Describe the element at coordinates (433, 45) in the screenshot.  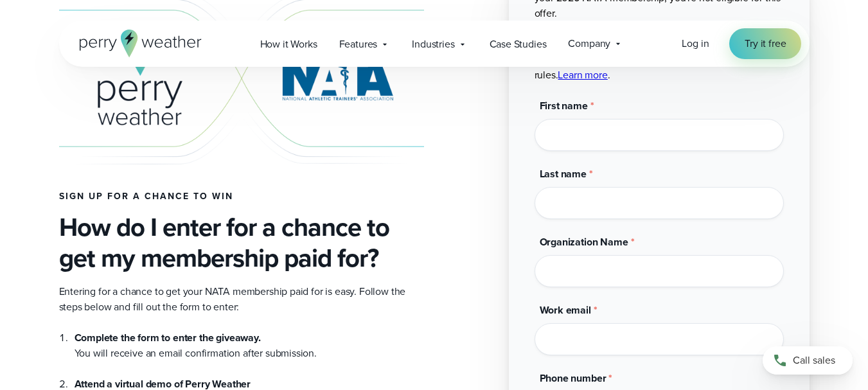
I see `span: Industries` at that location.